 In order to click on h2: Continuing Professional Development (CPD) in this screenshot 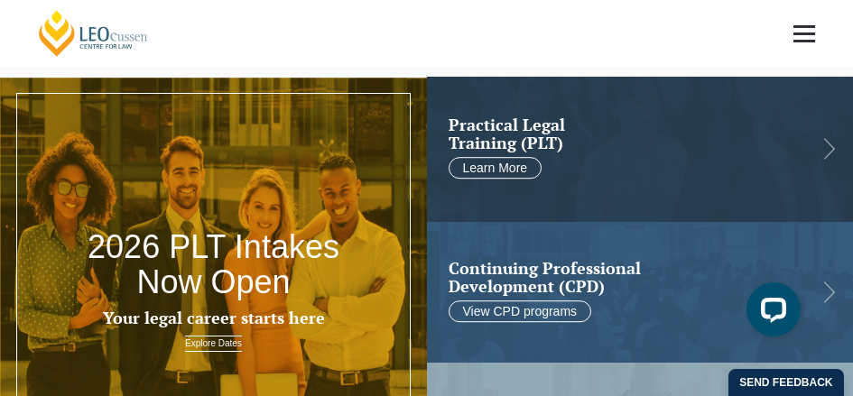, I will do `click(625, 278)`.